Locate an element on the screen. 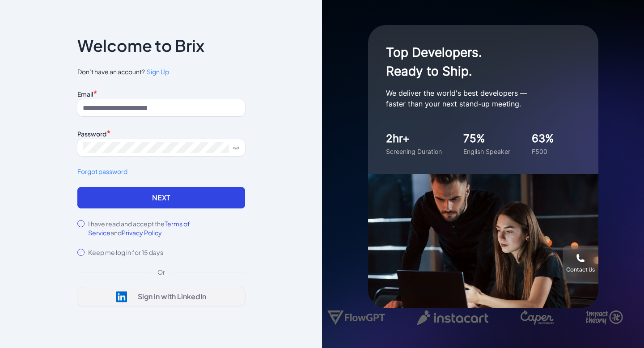 Image resolution: width=644 pixels, height=348 pixels. button: Next is located at coordinates (161, 198).